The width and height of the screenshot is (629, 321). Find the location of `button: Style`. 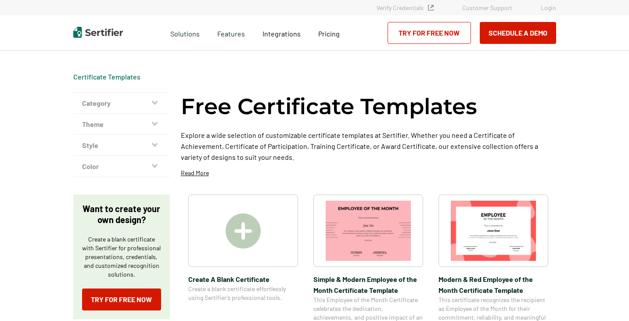

button: Style is located at coordinates (122, 145).